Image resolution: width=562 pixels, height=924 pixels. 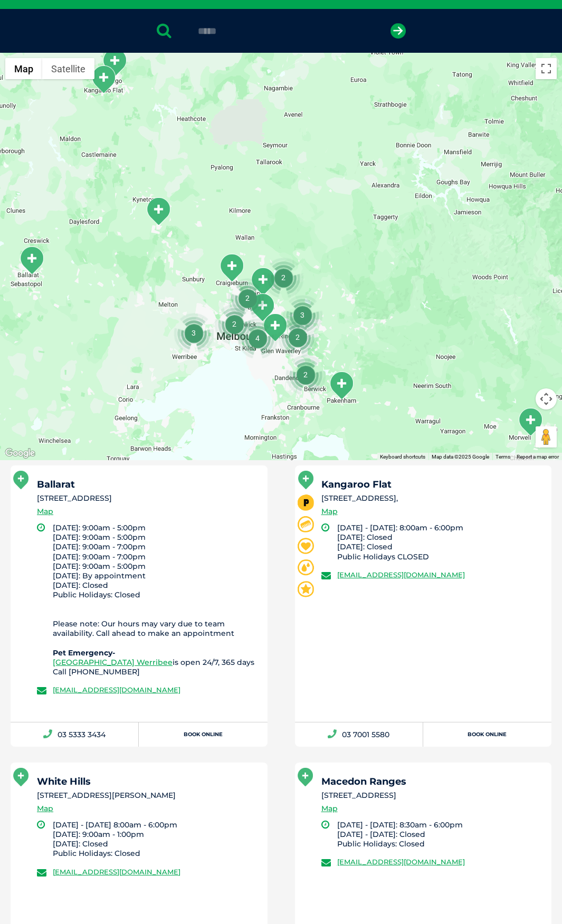 I want to click on button: Show satellite imagery, so click(x=68, y=69).